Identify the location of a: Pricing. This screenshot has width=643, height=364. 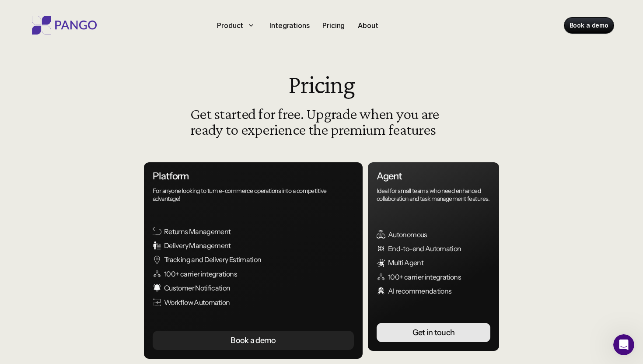
(334, 26).